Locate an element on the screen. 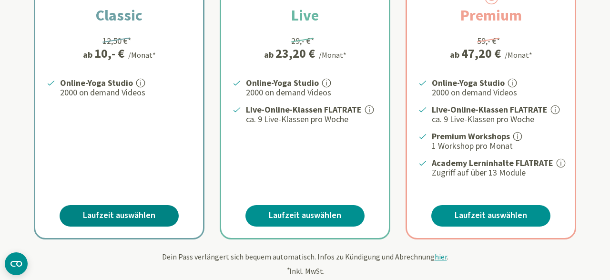  div: 12,50 €* is located at coordinates (117, 41).